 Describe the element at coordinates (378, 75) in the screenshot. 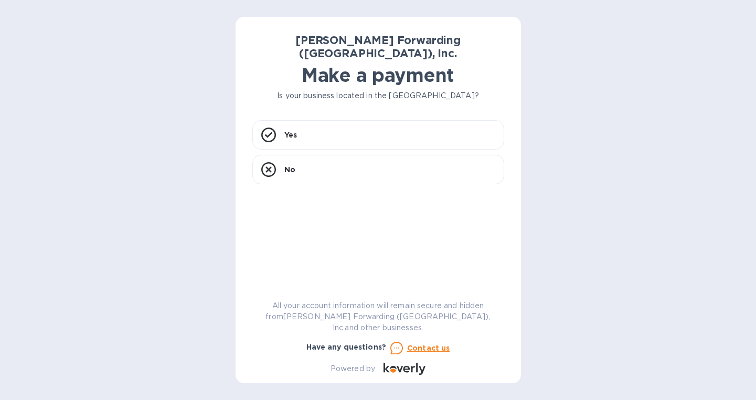

I see `h1: Make a payment` at that location.